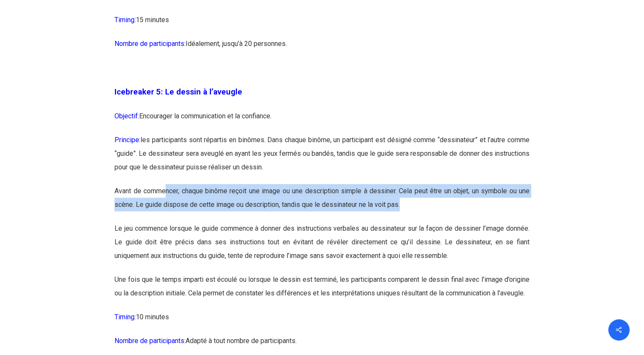 This screenshot has height=355, width=644. Describe the element at coordinates (322, 322) in the screenshot. I see `p: 10 minutes` at that location.